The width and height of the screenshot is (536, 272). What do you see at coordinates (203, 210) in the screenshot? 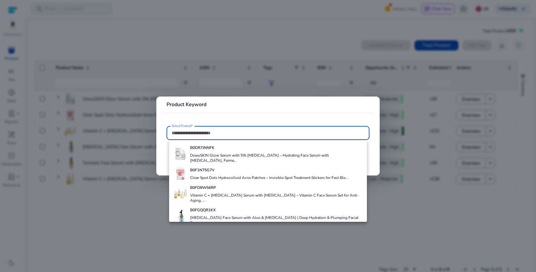
I see `b: B0FGQQR1KX` at bounding box center [203, 210].